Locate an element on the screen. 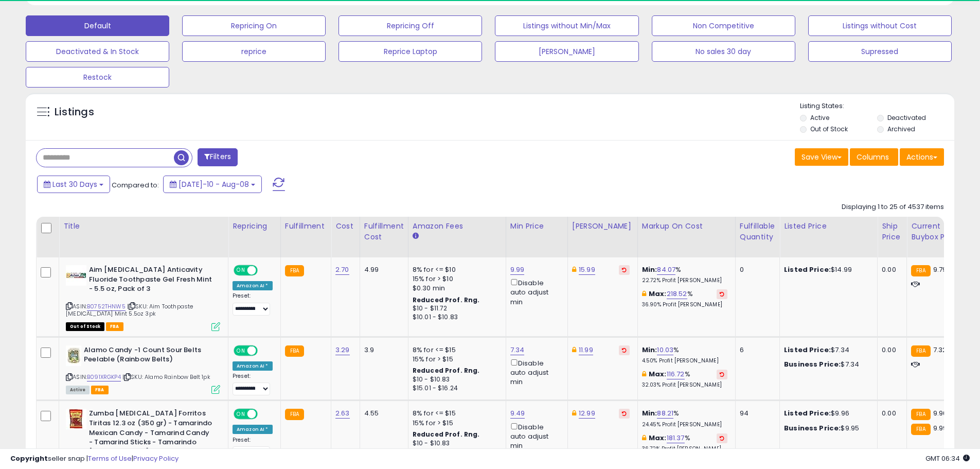 This screenshot has height=469, width=980. div: Displaying 1 to 25 of 4537 items is located at coordinates (892, 207).